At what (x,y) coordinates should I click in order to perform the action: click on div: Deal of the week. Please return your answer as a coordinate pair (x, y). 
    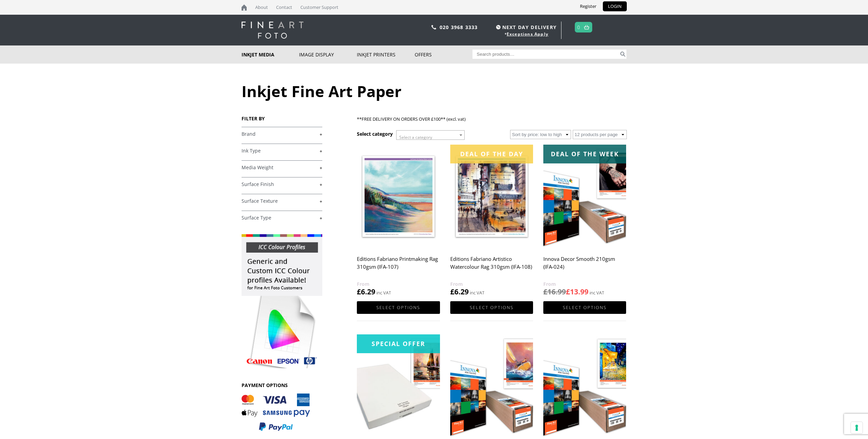
    Looking at the image, I should click on (584, 154).